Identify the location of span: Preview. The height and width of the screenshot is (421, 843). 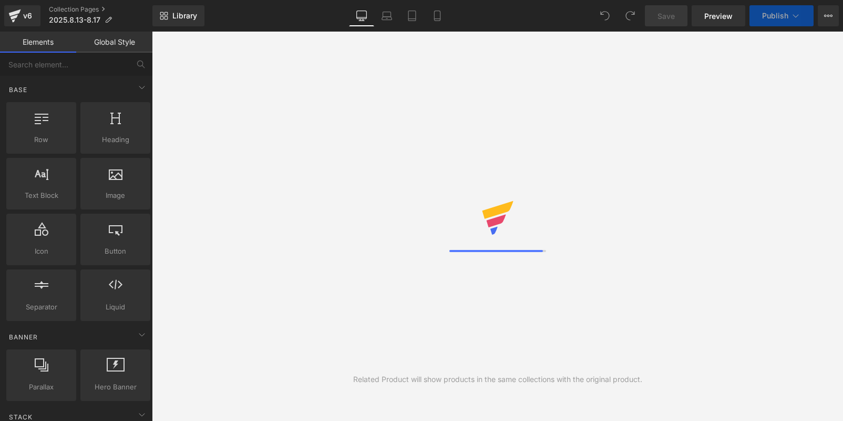
(719, 16).